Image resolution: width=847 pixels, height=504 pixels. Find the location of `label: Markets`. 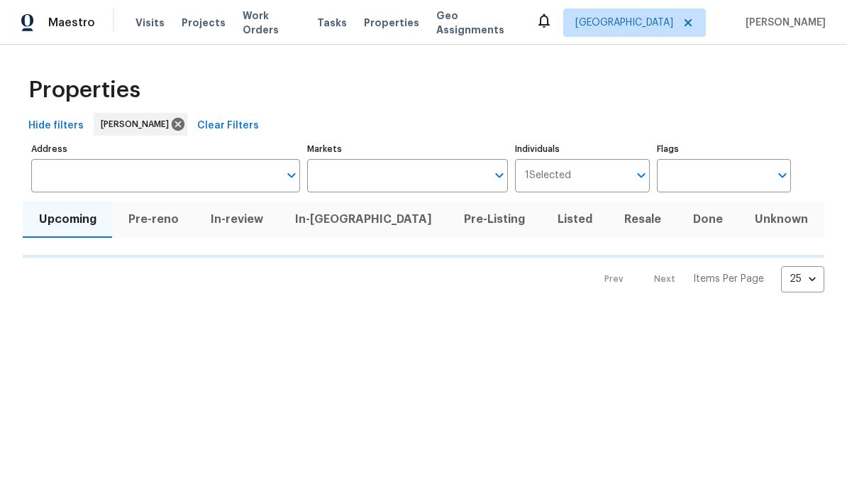

label: Markets is located at coordinates (408, 149).